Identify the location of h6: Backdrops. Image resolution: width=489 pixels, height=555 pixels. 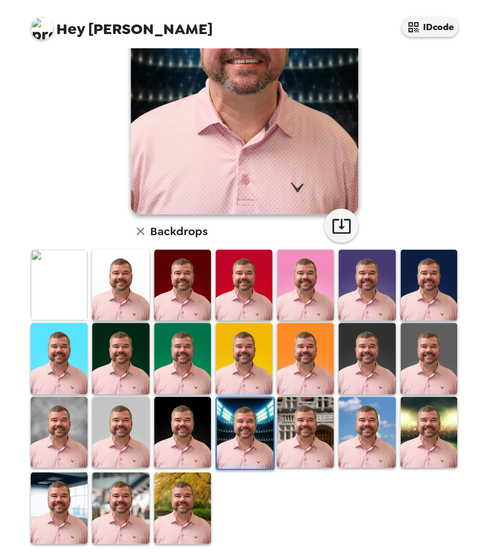
(178, 231).